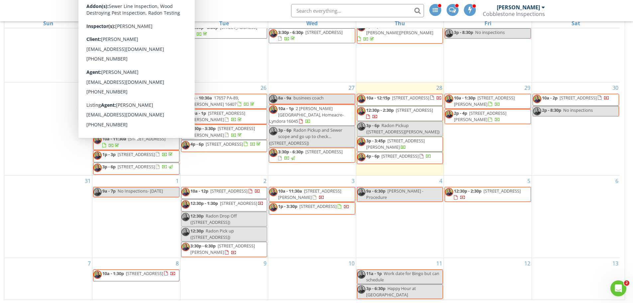 The height and width of the screenshot is (303, 633). I want to click on td: Go to September 12, 2025, so click(488, 279).